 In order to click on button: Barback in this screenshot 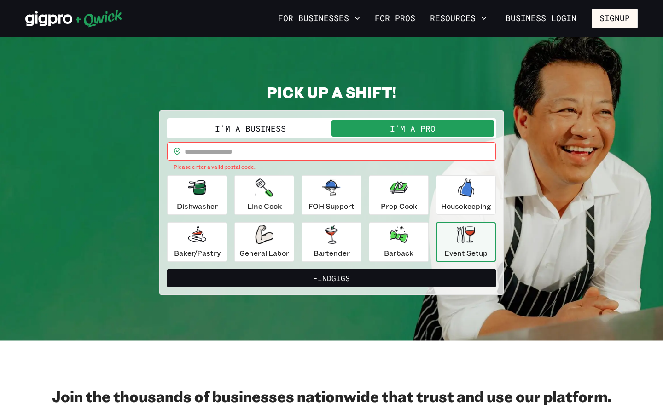, I will do `click(399, 242)`.